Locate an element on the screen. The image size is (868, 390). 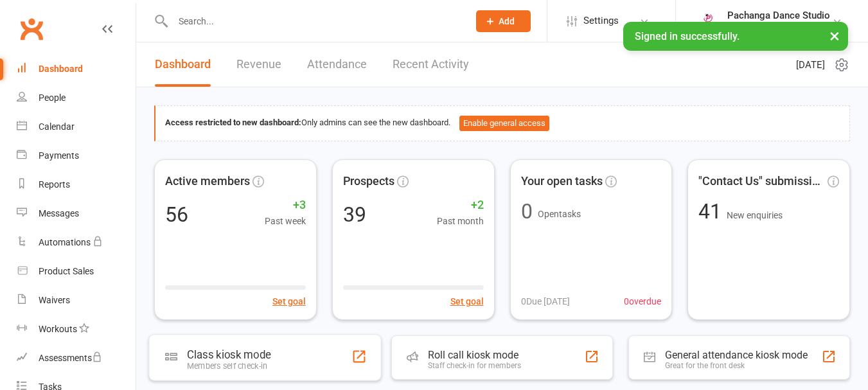
span: Open tasks is located at coordinates (559, 214).